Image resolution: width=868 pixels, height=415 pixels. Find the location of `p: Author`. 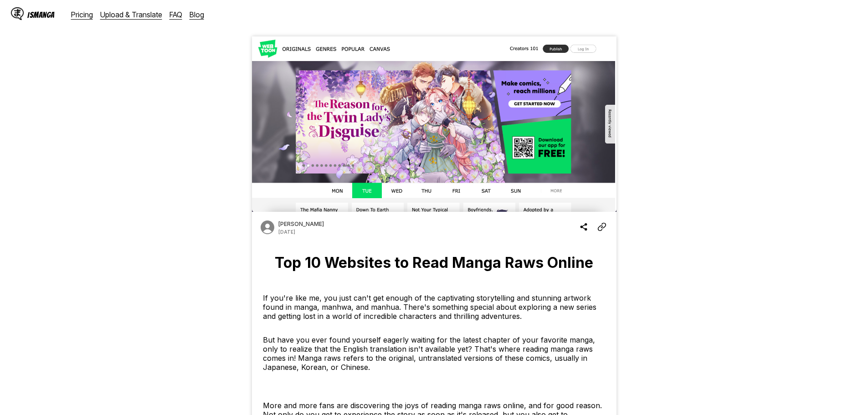

p: Author is located at coordinates (301, 224).